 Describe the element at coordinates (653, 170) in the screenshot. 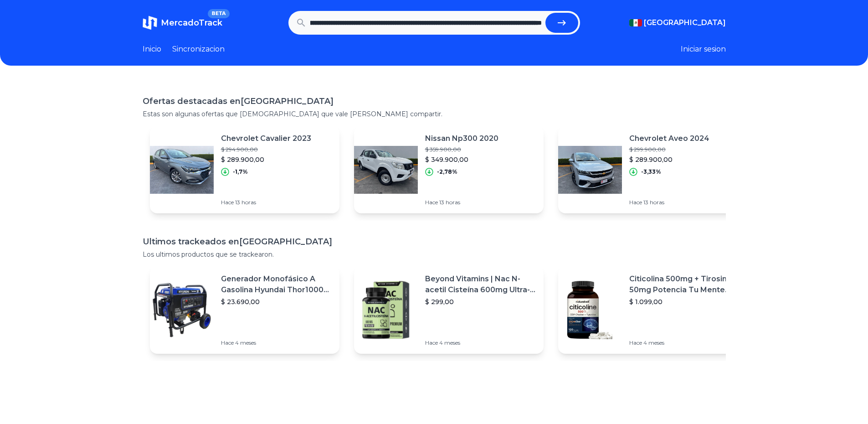

I see `a: Featured imageChevrolet Aveo 2024$ 299.900,00$ 289.900,00-3,33%Hace 13 horas` at that location.